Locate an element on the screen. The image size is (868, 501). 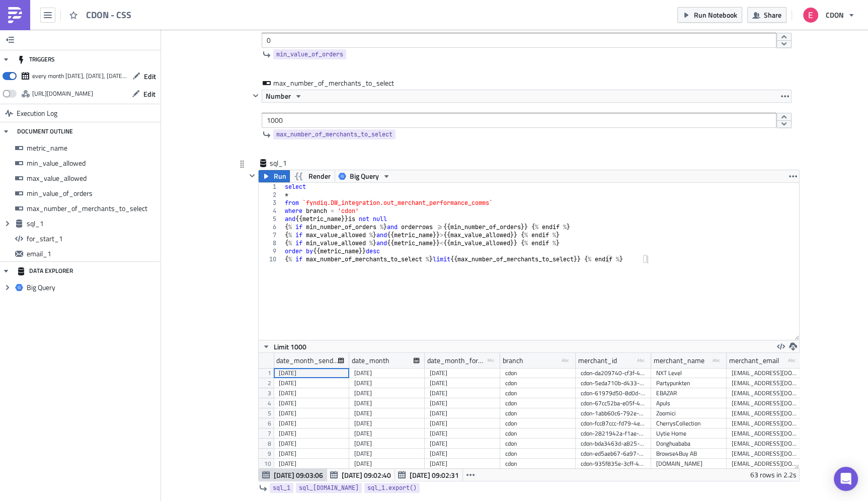
span: Limit 1000 is located at coordinates (290, 347).